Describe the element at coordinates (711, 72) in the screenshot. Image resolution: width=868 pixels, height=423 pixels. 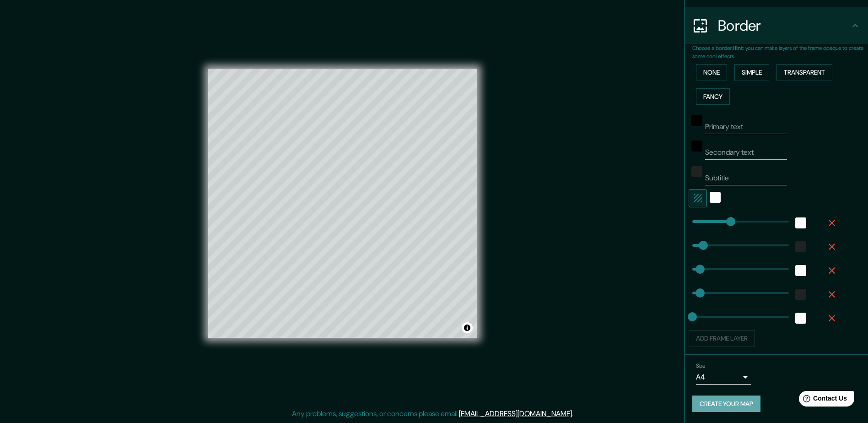
I see `button: None` at that location.